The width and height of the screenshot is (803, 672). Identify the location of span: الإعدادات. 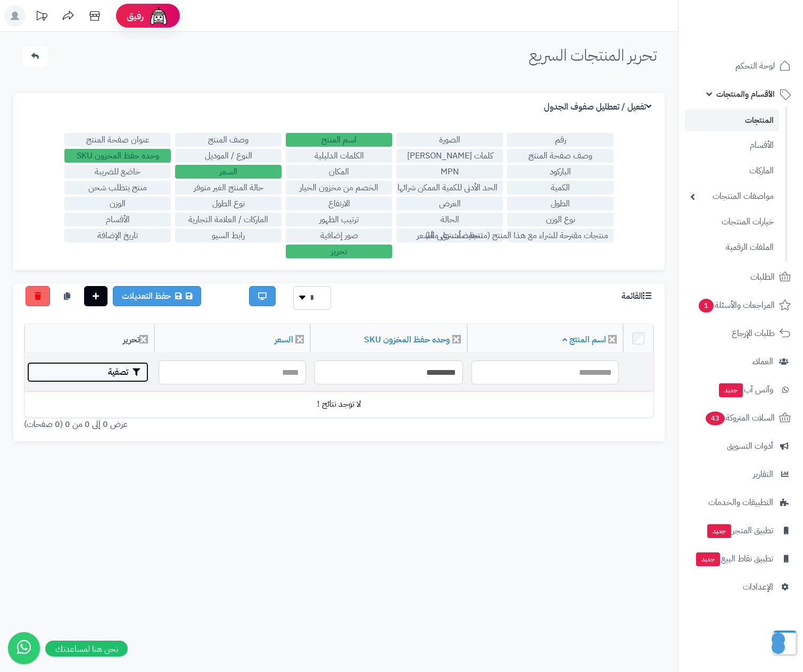
(758, 587).